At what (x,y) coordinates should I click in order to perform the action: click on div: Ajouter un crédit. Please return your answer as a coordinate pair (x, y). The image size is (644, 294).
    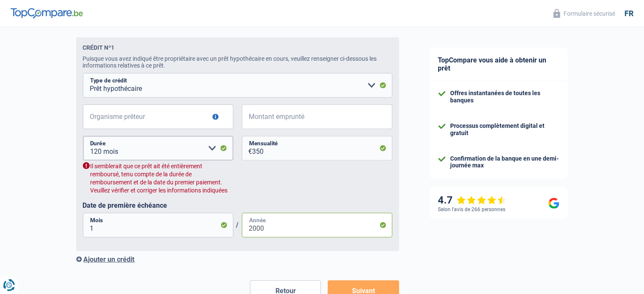
    Looking at the image, I should click on (238, 259).